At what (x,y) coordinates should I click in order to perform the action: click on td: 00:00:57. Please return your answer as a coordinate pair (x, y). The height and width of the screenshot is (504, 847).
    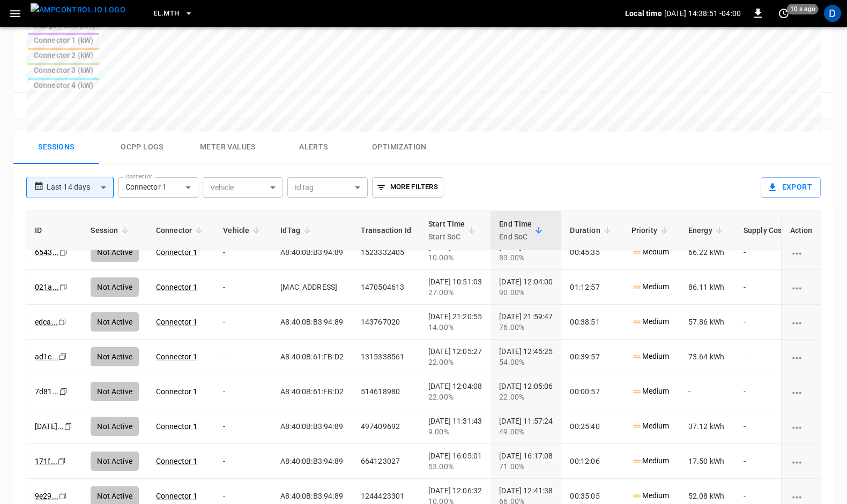
    Looking at the image, I should click on (592, 392).